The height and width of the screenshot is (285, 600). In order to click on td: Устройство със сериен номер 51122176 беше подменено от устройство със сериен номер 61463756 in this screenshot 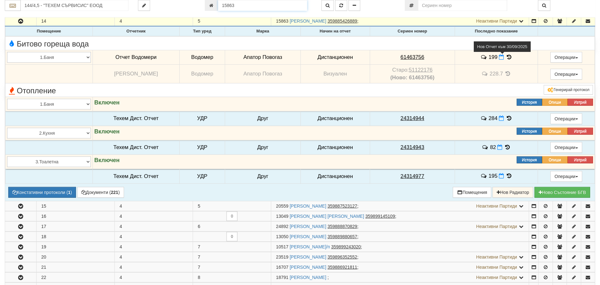, I will do `click(412, 74)`.